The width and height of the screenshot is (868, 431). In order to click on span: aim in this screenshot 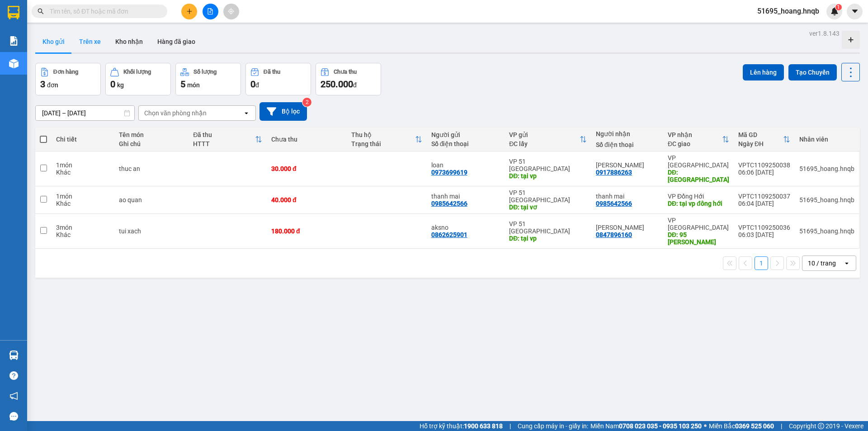, I will do `click(231, 11)`.